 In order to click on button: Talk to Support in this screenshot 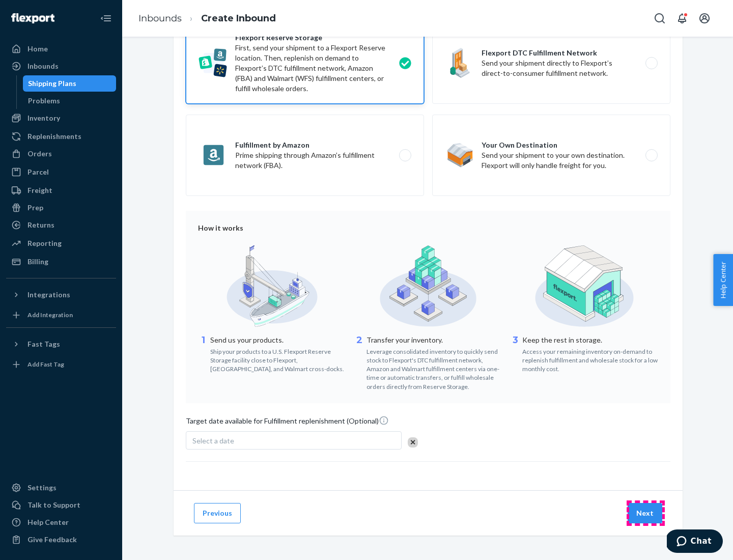, I will do `click(61, 505)`.